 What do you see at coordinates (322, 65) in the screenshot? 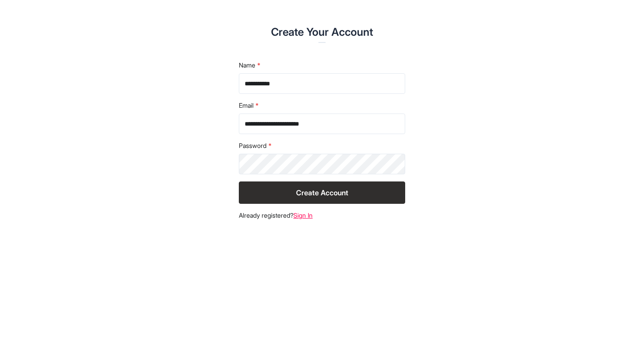
I see `label: Name` at bounding box center [322, 65].